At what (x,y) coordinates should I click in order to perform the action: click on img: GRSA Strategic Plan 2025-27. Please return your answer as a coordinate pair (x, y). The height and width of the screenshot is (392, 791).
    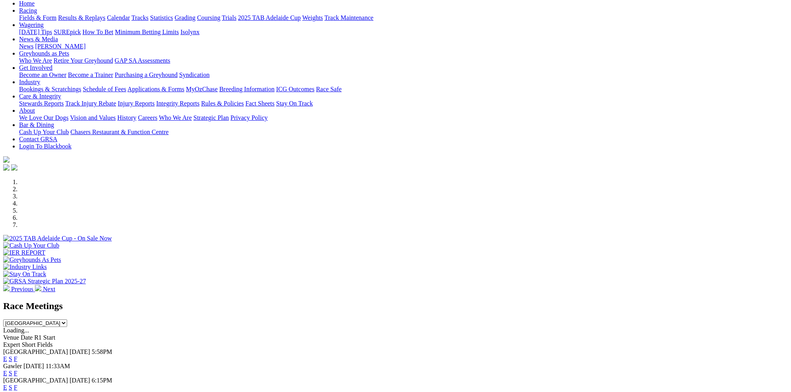
    Looking at the image, I should click on (44, 282).